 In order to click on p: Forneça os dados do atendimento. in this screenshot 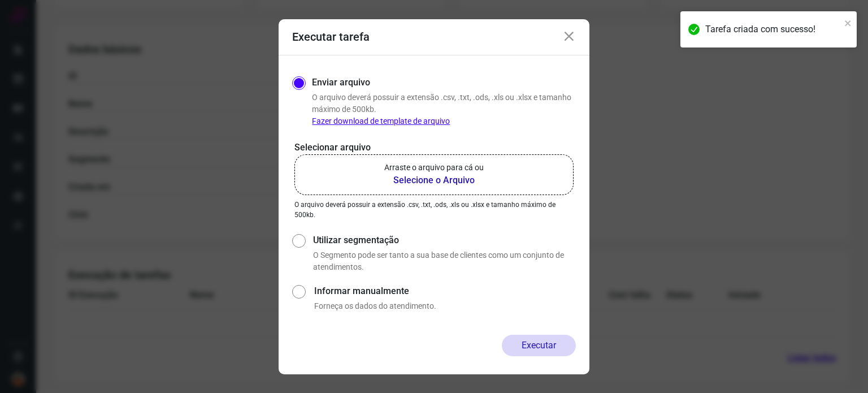, I will do `click(445, 306)`.